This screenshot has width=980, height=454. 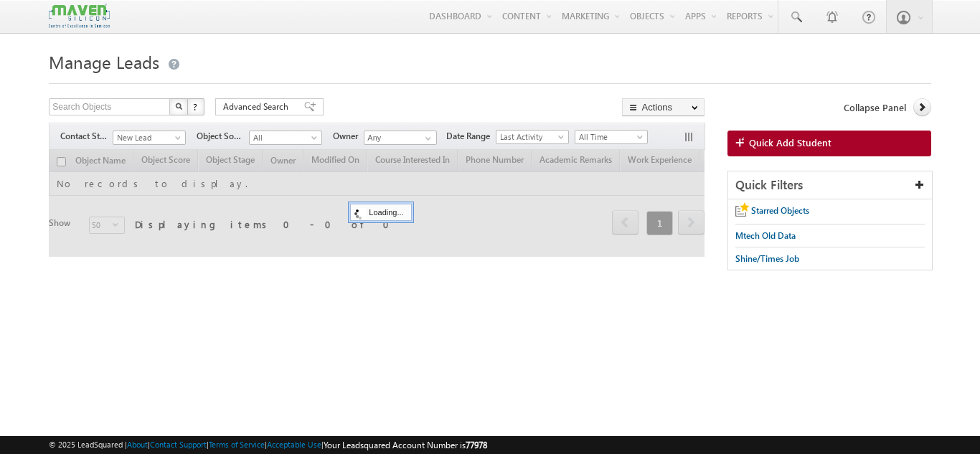 What do you see at coordinates (149, 138) in the screenshot?
I see `a: New Lead` at bounding box center [149, 138].